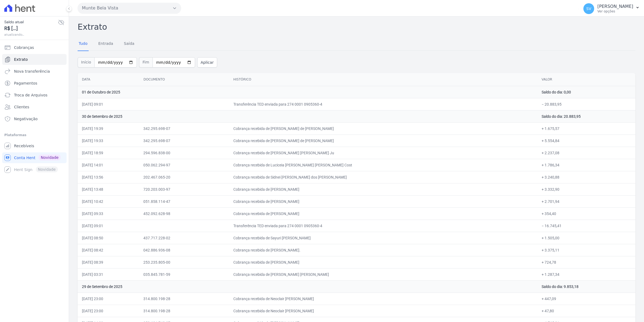  I want to click on td: + 47,80, so click(587, 310).